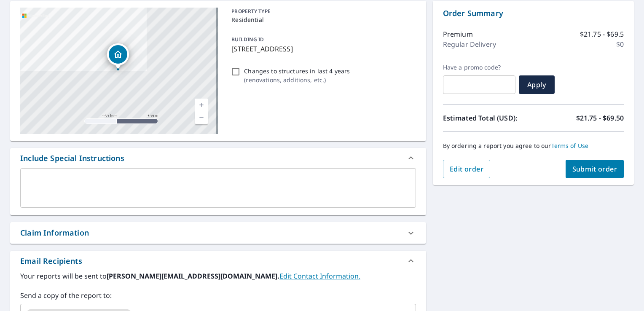 The image size is (644, 311). I want to click on p: Changes to structures in last 4 years, so click(297, 71).